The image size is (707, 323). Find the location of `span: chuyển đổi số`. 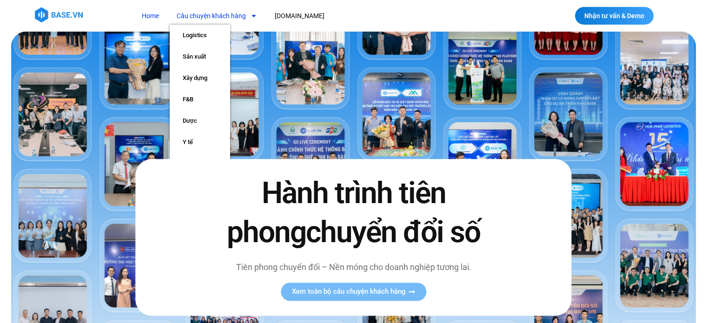

span: chuyển đổi số is located at coordinates (393, 232).